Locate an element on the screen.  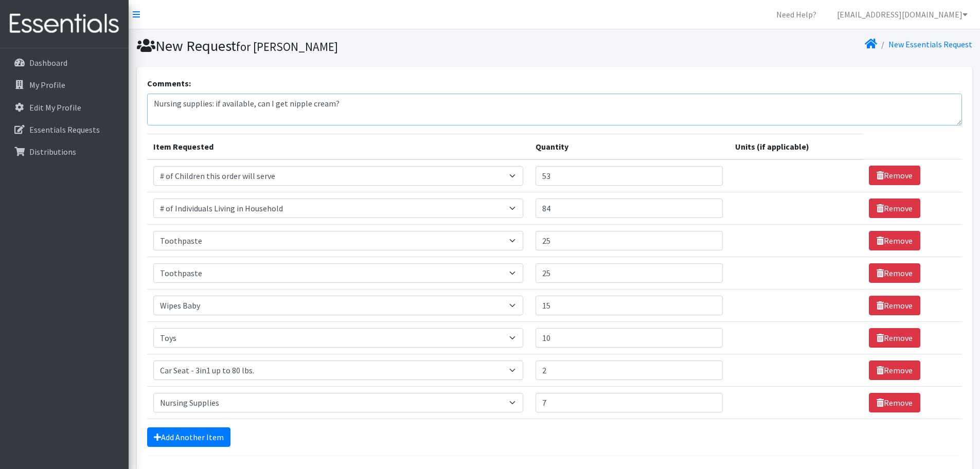
a: Need Help? is located at coordinates (797, 15).